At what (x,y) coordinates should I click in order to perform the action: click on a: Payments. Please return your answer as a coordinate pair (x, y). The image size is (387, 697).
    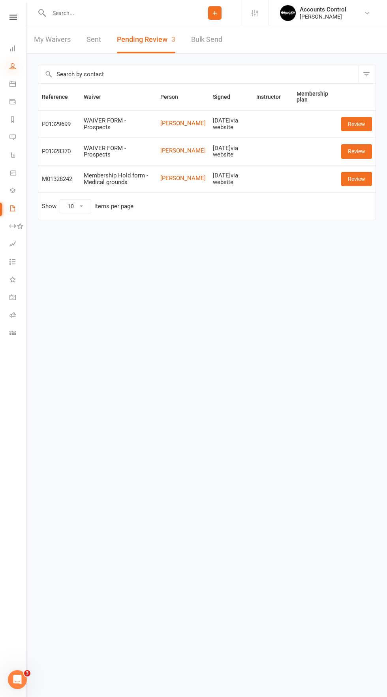
    Looking at the image, I should click on (18, 102).